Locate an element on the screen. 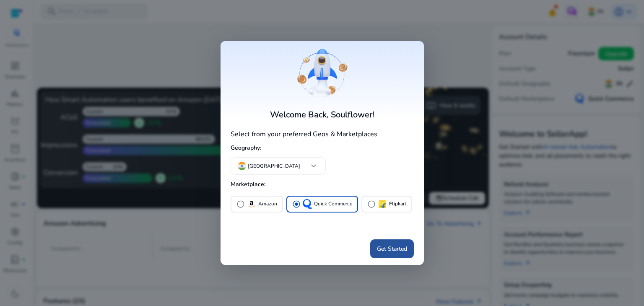  img: QC-logo.svg is located at coordinates (307, 204).